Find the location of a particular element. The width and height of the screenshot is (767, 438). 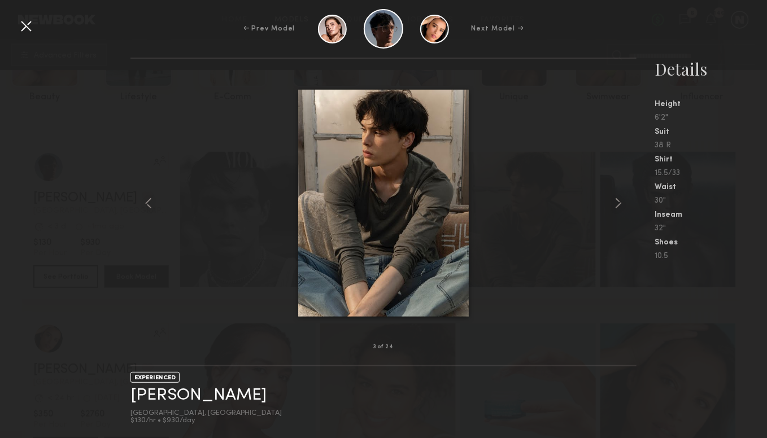

div: $130/hr • $930/day is located at coordinates (206, 421).